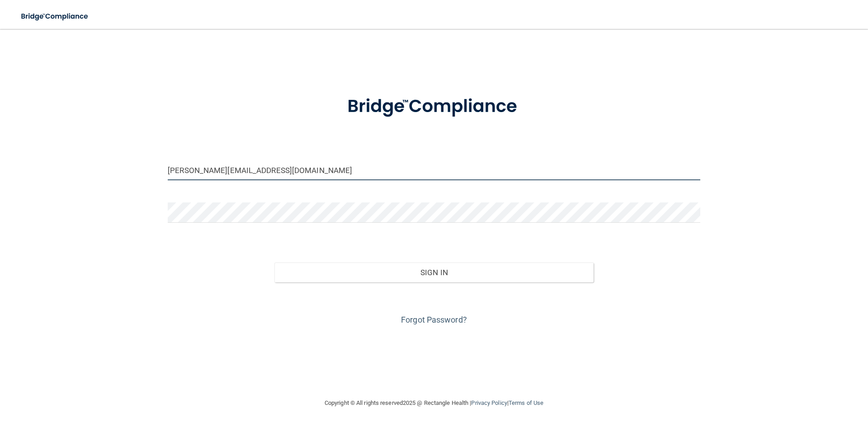  I want to click on a: Forgot Password?, so click(434, 320).